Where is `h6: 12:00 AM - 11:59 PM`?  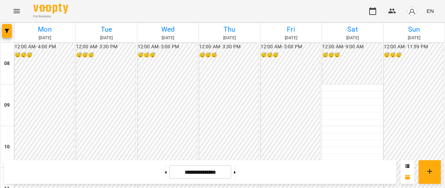
h6: 12:00 AM - 11:59 PM is located at coordinates (414, 47).